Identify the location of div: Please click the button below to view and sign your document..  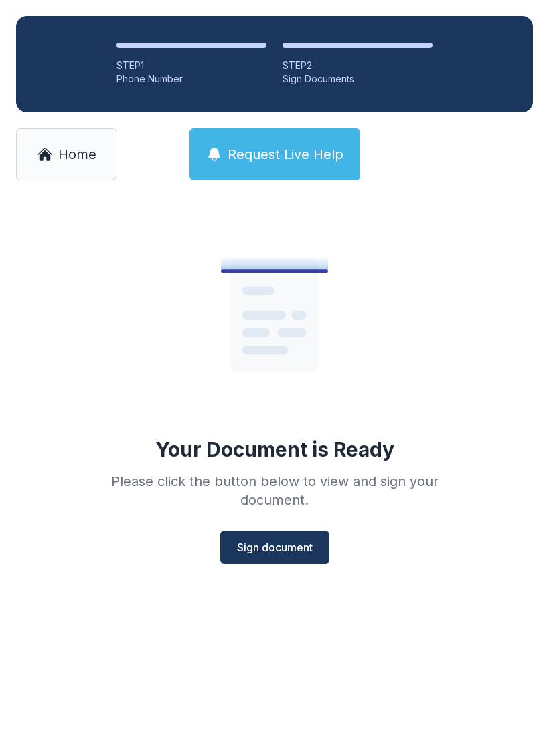
(274, 491).